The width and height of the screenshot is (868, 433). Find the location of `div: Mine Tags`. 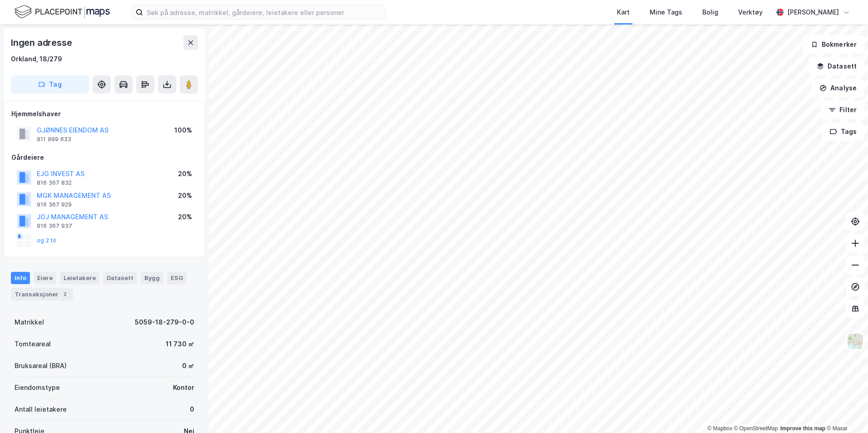

div: Mine Tags is located at coordinates (666, 12).